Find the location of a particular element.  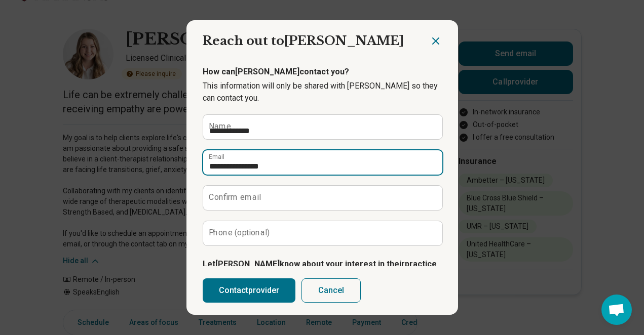

label: Phone (optional) is located at coordinates (239, 233).